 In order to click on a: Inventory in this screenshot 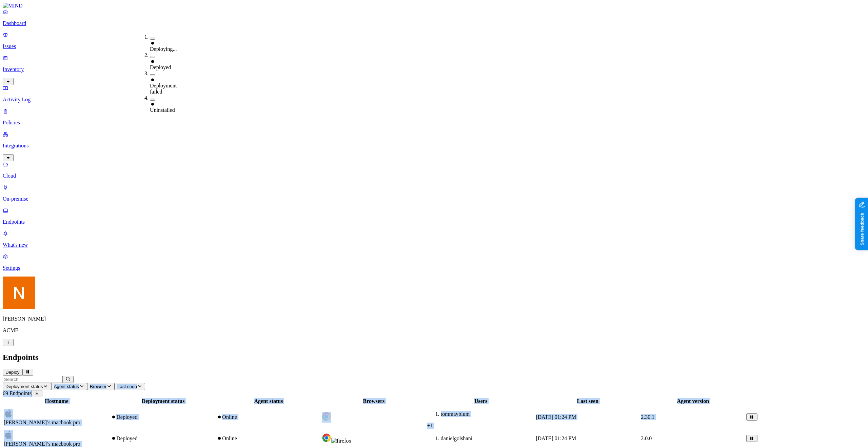, I will do `click(434, 69)`.